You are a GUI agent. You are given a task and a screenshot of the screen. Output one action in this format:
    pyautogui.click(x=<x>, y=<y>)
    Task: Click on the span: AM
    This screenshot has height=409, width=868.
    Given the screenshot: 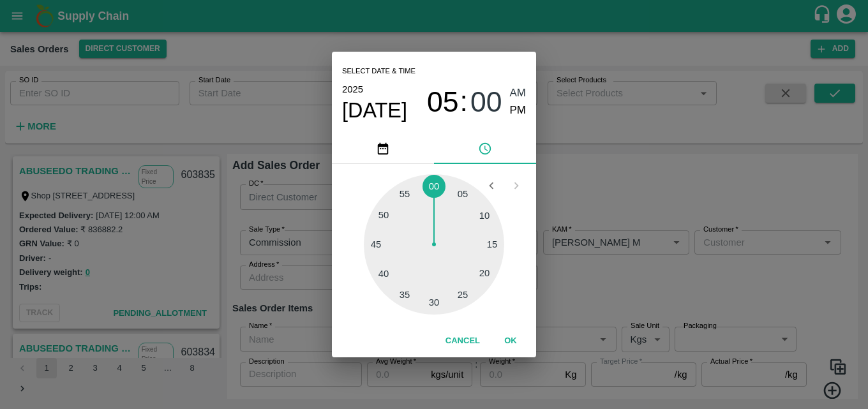 What is the action you would take?
    pyautogui.click(x=519, y=93)
    